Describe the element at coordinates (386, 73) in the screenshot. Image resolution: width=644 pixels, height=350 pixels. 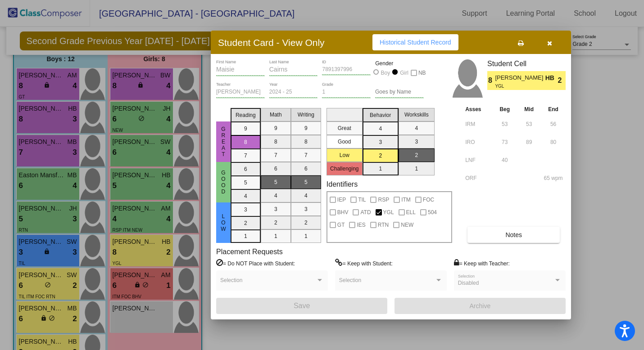
I see `div: Boy` at that location.